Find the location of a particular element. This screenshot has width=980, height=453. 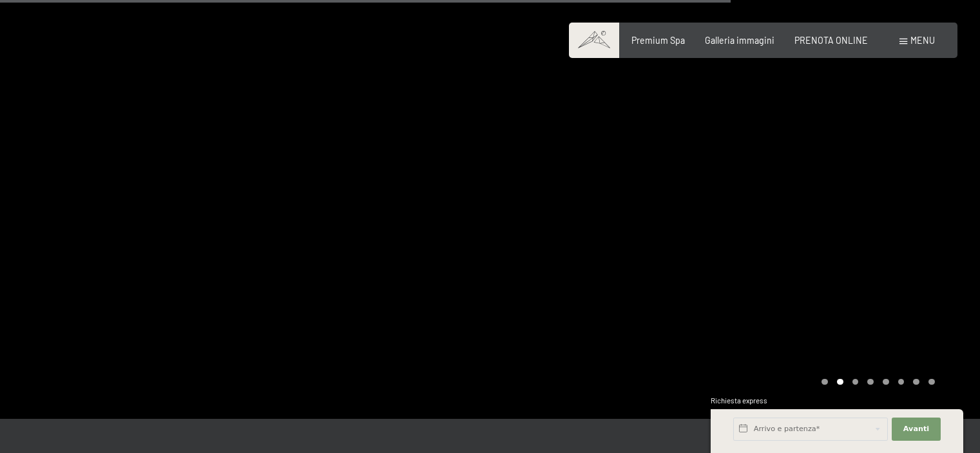

a: Galleria immagini is located at coordinates (739, 40).